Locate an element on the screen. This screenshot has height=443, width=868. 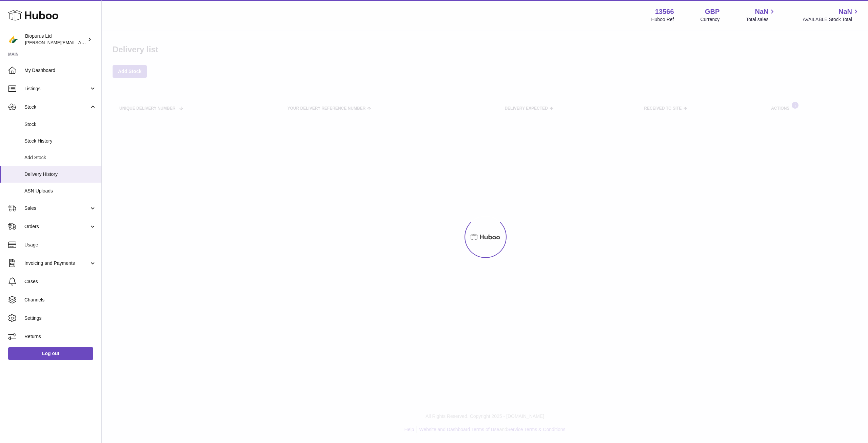
img: peter@biopurus.co.uk is located at coordinates (13, 40).